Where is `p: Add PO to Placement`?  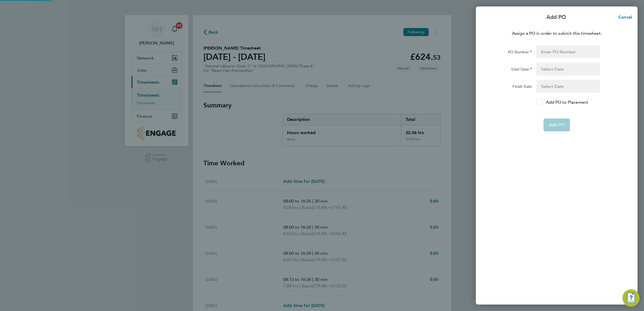 p: Add PO to Placement is located at coordinates (567, 102).